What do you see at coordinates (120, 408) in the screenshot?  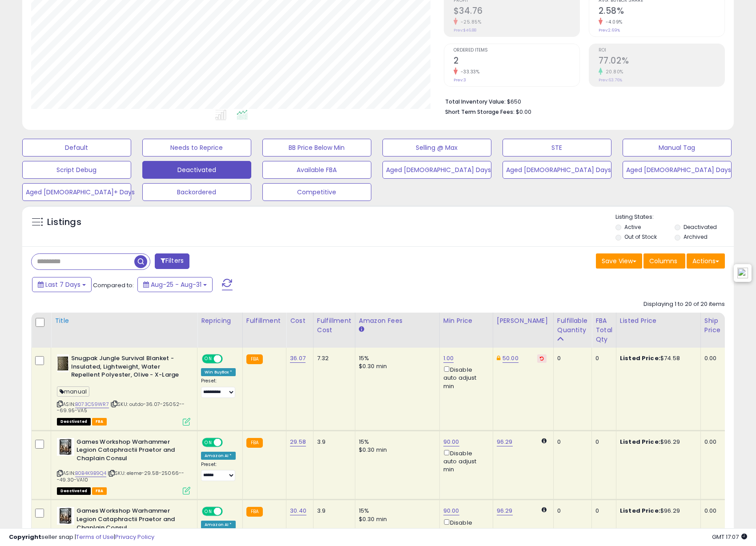 I see `span: | SKU: outdo-36.07-25052---69.95-VA5` at bounding box center [120, 408].